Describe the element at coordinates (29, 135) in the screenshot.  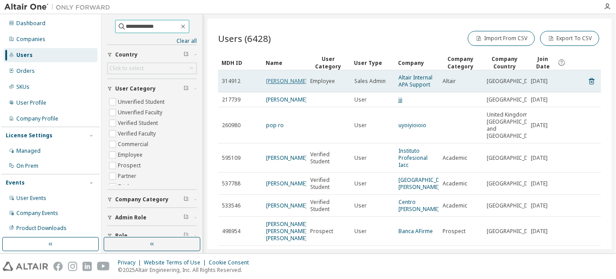
I see `div: License Settings` at that location.